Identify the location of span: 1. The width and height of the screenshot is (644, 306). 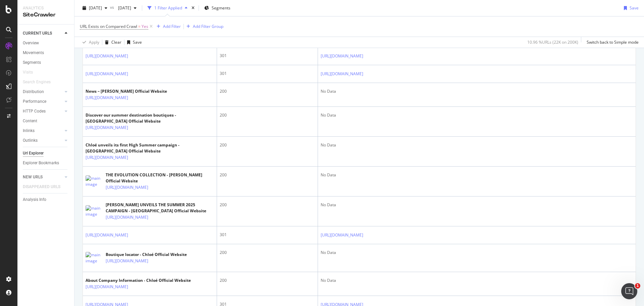
(638, 286).